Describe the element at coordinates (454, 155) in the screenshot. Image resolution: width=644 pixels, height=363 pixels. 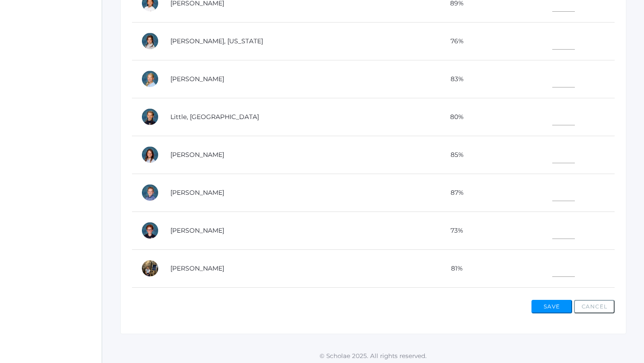
I see `td: 85%` at that location.